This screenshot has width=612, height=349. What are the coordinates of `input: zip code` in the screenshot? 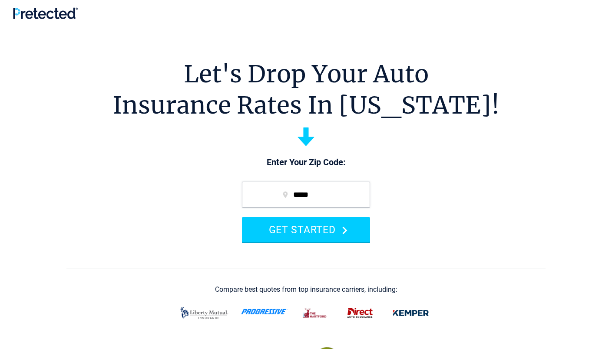 It's located at (306, 195).